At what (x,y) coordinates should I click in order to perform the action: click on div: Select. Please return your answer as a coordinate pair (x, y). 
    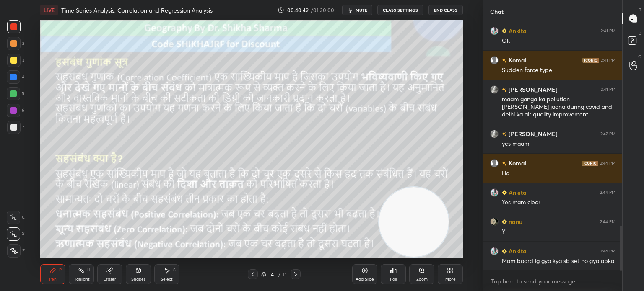
    Looking at the image, I should click on (166, 279).